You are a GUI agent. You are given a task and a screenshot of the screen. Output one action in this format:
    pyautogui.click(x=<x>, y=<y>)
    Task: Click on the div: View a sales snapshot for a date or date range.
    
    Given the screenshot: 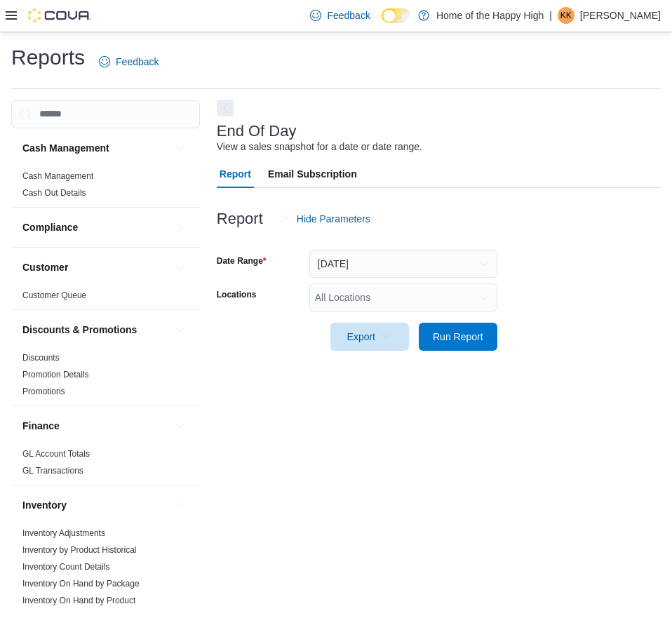 What is the action you would take?
    pyautogui.click(x=319, y=146)
    